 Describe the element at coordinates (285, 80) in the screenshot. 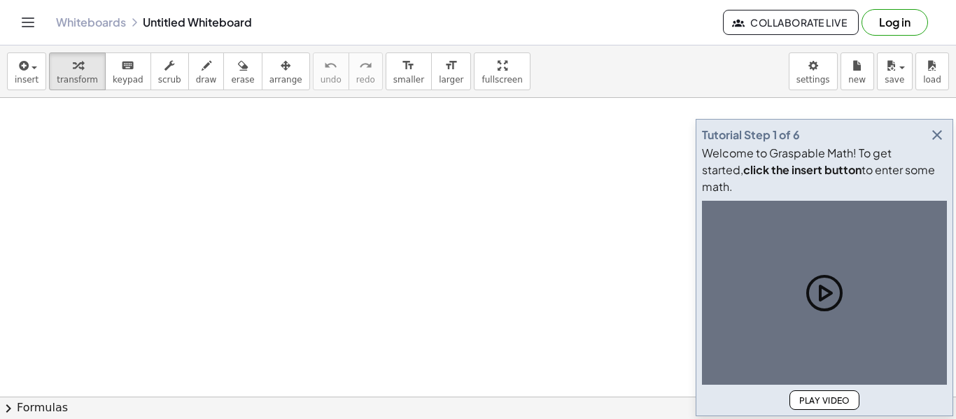

I see `span: arrange` at that location.